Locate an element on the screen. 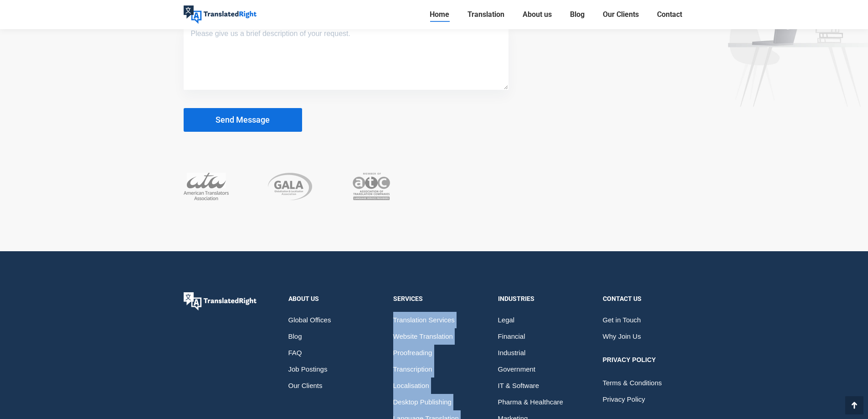 Image resolution: width=868 pixels, height=419 pixels. span: Legal is located at coordinates (506, 320).